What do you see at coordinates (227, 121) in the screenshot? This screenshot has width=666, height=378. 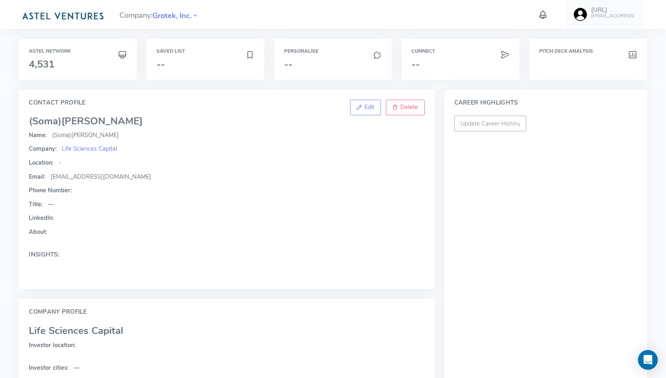 I see `h3: (Soma)` at bounding box center [227, 121].